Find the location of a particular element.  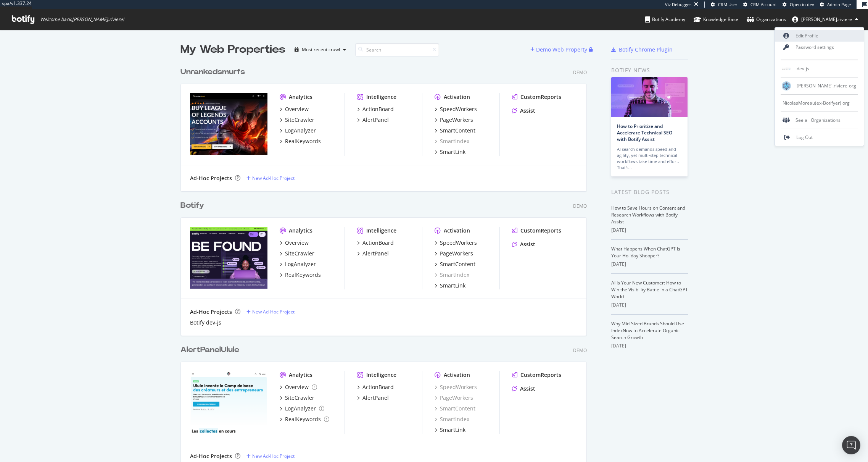

img: Unrankedsmurfs is located at coordinates (229, 124).